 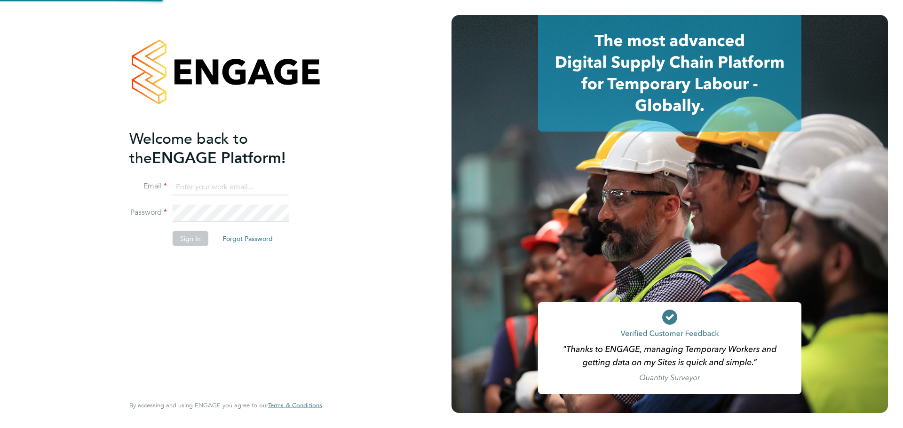 What do you see at coordinates (148, 212) in the screenshot?
I see `label: Password` at bounding box center [148, 212].